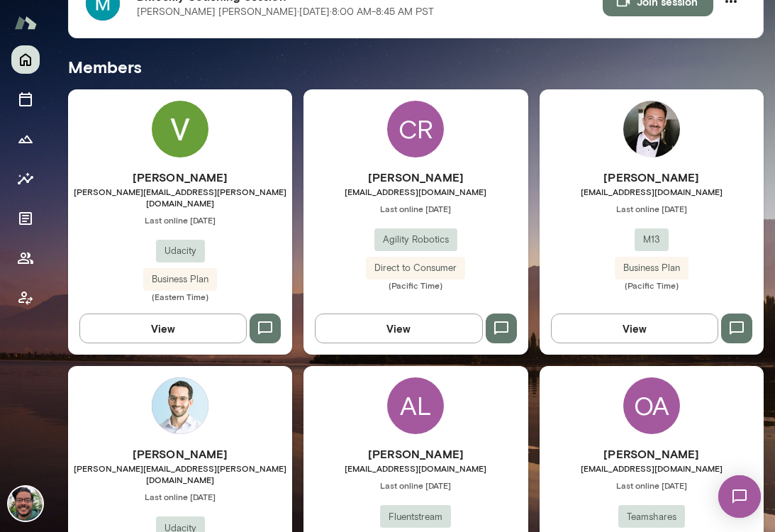  What do you see at coordinates (415, 67) in the screenshot?
I see `h5: Members` at bounding box center [415, 67].